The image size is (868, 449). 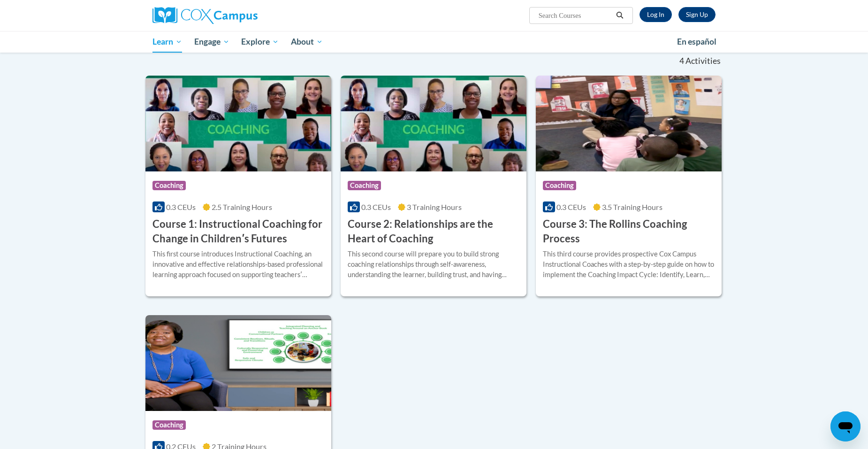 What do you see at coordinates (167, 42) in the screenshot?
I see `span: Learn` at bounding box center [167, 42].